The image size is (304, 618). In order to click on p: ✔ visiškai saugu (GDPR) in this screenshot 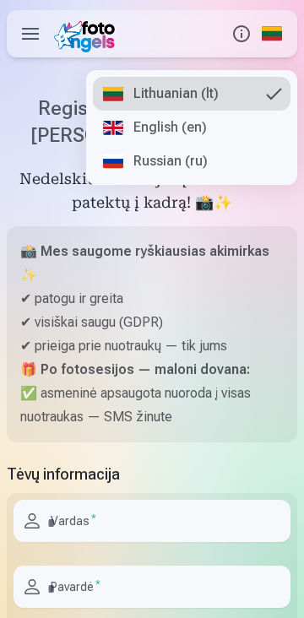, I will do `click(152, 322)`.